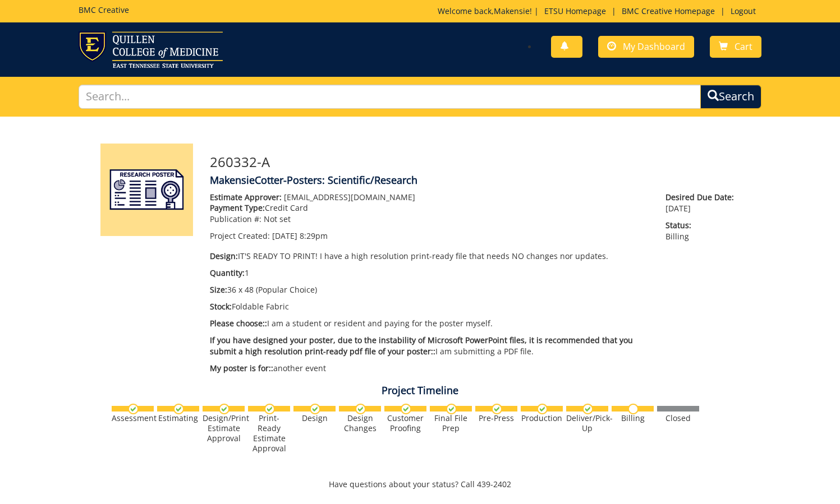 The image size is (840, 504). I want to click on div: Pre-Press, so click(496, 418).